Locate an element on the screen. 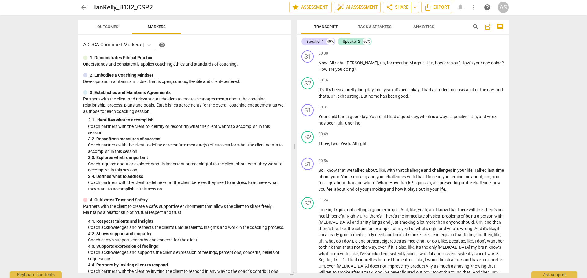 The image size is (587, 278). span: challenge is located at coordinates (414, 171).